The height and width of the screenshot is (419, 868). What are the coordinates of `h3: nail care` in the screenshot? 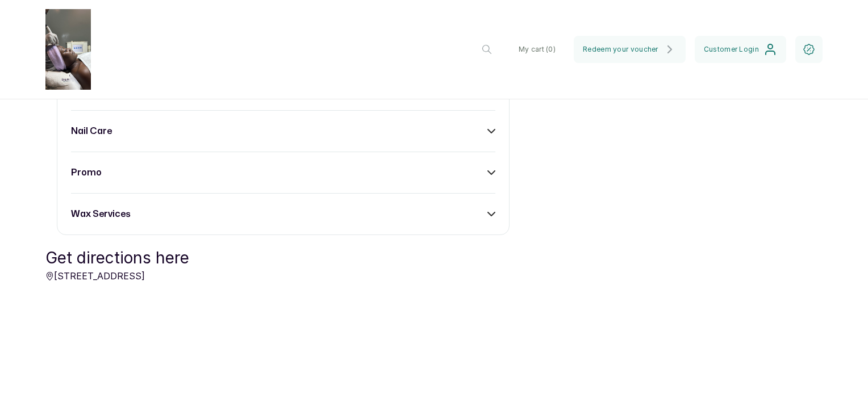 It's located at (91, 131).